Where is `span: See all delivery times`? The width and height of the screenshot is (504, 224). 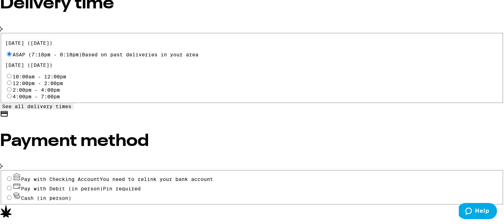 span: See all delivery times is located at coordinates (37, 106).